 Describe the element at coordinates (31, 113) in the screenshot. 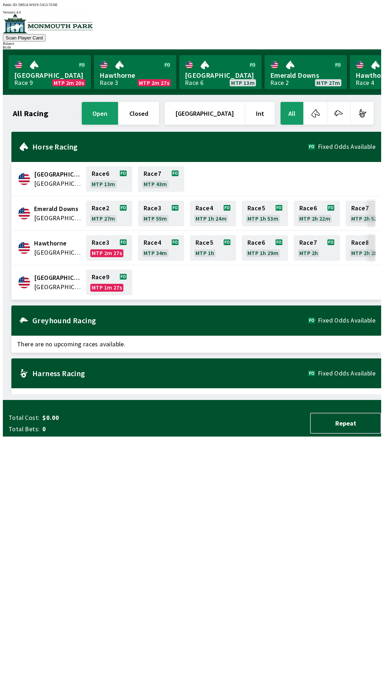

I see `h1: All Racing` at that location.